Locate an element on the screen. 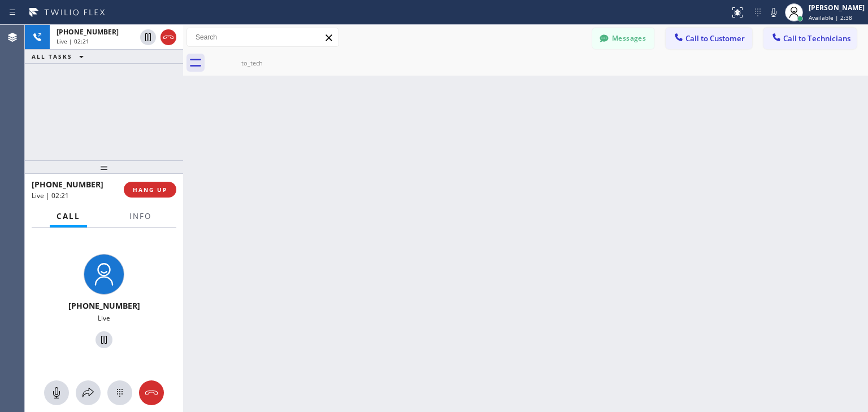  span: Call is located at coordinates (68, 216).